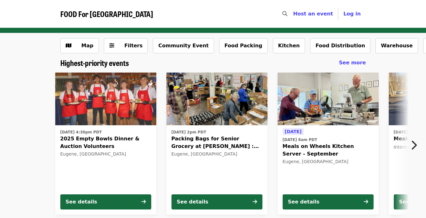  I want to click on i: map icon, so click(69, 46).